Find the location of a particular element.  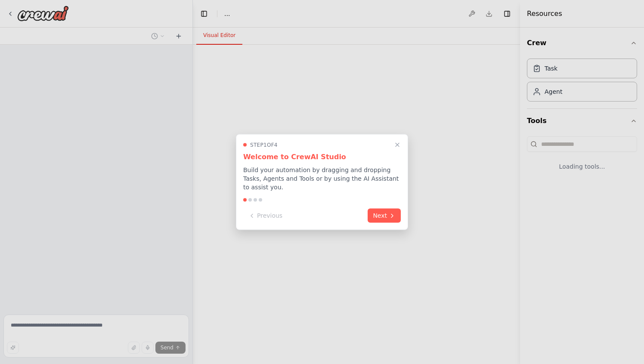

button: Next is located at coordinates (384, 216).